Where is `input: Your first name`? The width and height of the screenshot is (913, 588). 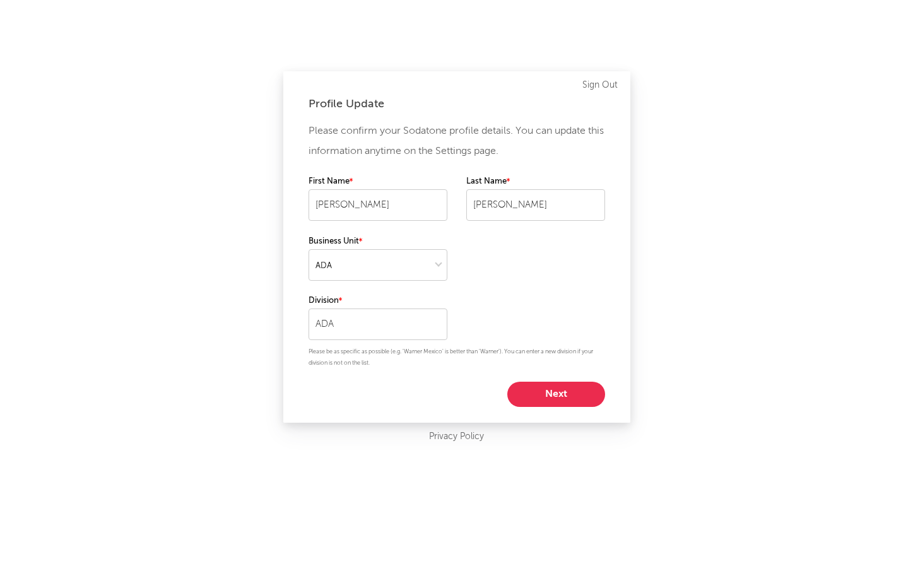 input: Your first name is located at coordinates (378, 205).